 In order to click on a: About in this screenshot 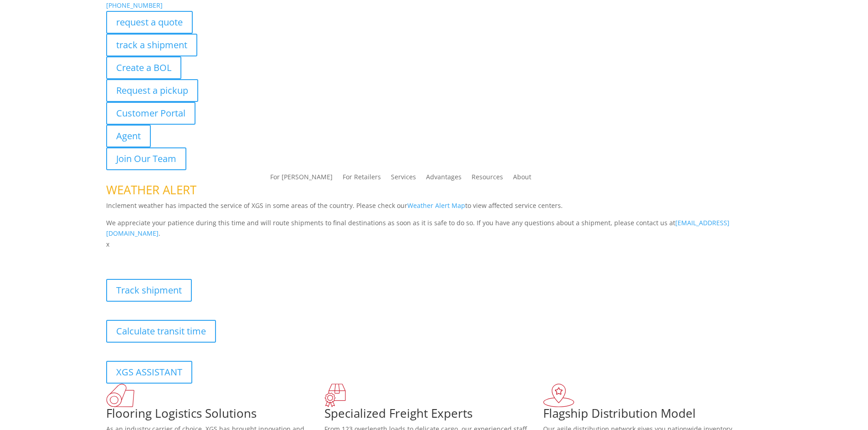, I will do `click(522, 179)`.